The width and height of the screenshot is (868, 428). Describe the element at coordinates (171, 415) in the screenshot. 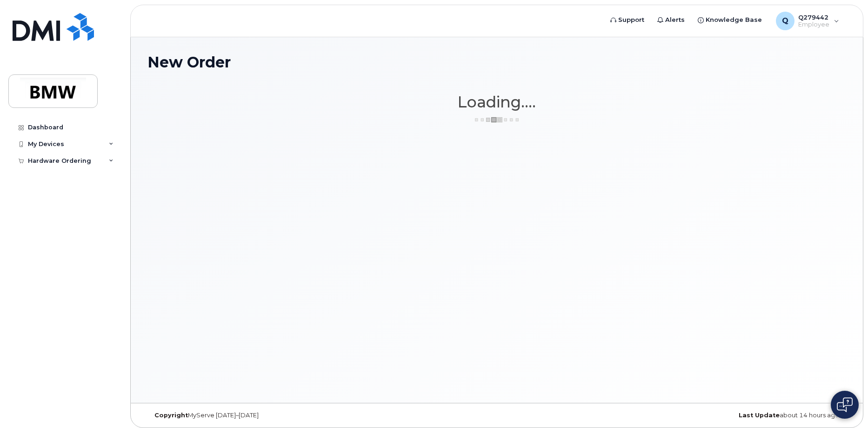

I see `strong: Copyright` at that location.